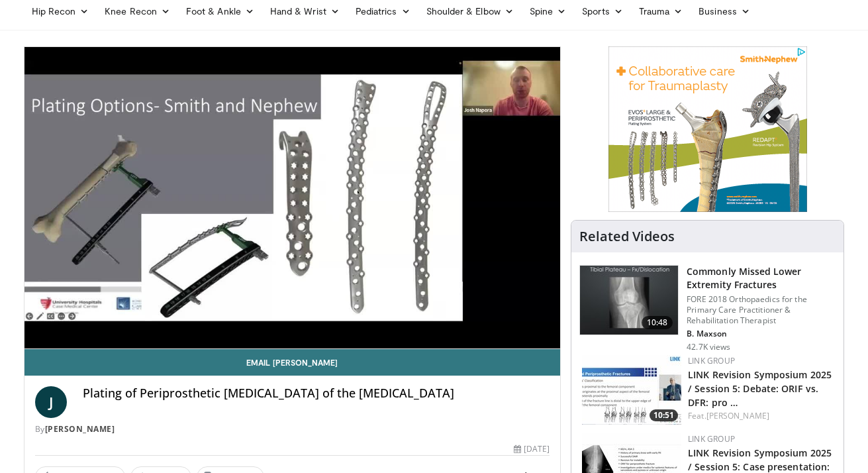  What do you see at coordinates (759, 388) in the screenshot?
I see `a: LINK Revision Symposium 2025 / Session 5: Debate: ORIF vs. DFR: pro …` at bounding box center [759, 388].